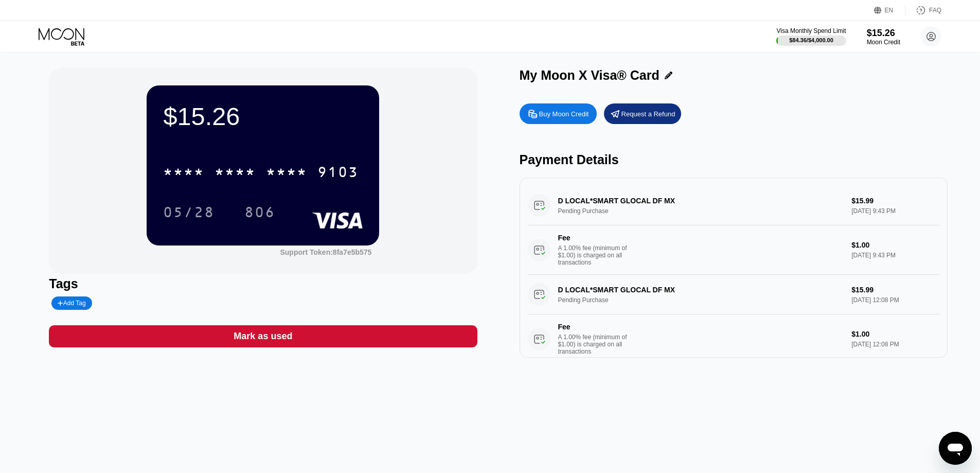  What do you see at coordinates (812, 40) in the screenshot?
I see `div: $84.36 / $4,000.00` at bounding box center [812, 40].